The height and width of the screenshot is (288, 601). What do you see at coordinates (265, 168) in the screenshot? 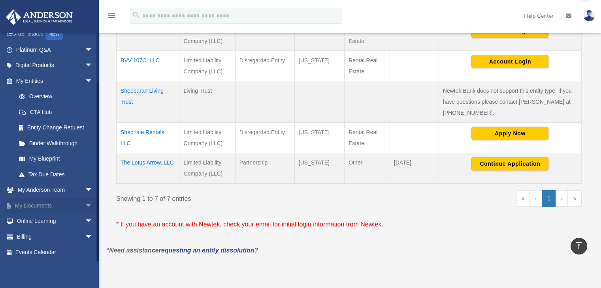
I see `td: Partnership` at bounding box center [265, 168].